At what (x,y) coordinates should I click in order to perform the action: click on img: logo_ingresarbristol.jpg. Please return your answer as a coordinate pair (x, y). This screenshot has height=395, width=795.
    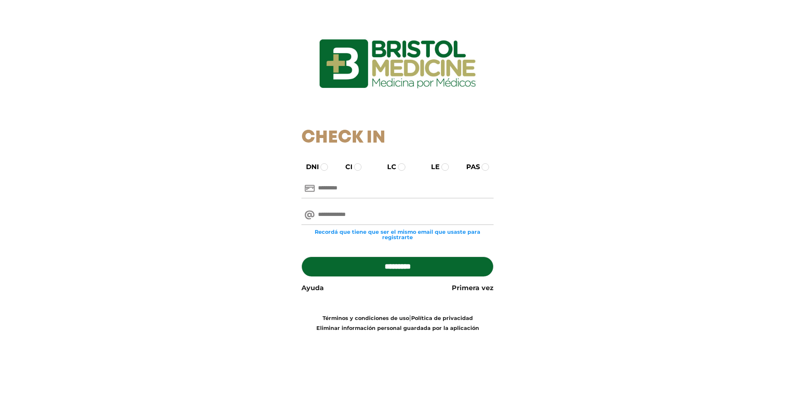
    Looking at the image, I should click on (398, 64).